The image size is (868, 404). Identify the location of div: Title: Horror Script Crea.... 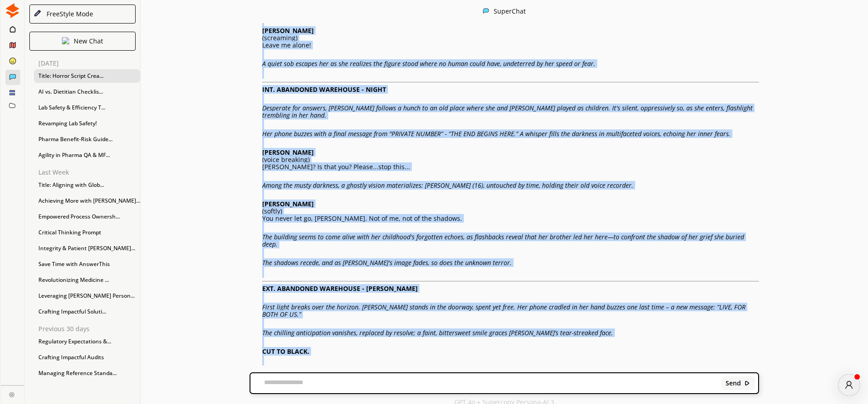
(87, 76).